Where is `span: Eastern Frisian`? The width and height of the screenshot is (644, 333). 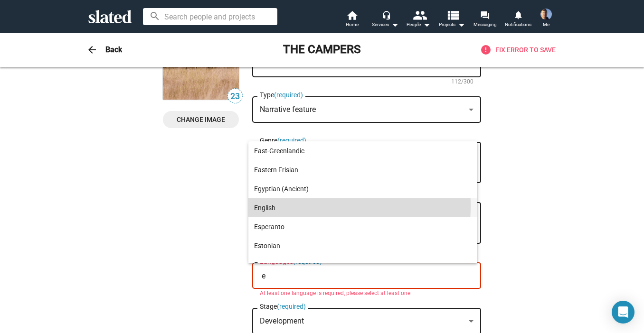 span: Eastern Frisian is located at coordinates (363, 170).